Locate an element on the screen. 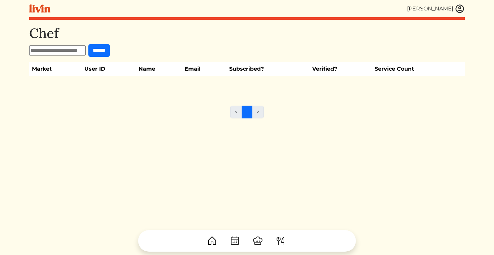  nav: Page is located at coordinates (247, 115).